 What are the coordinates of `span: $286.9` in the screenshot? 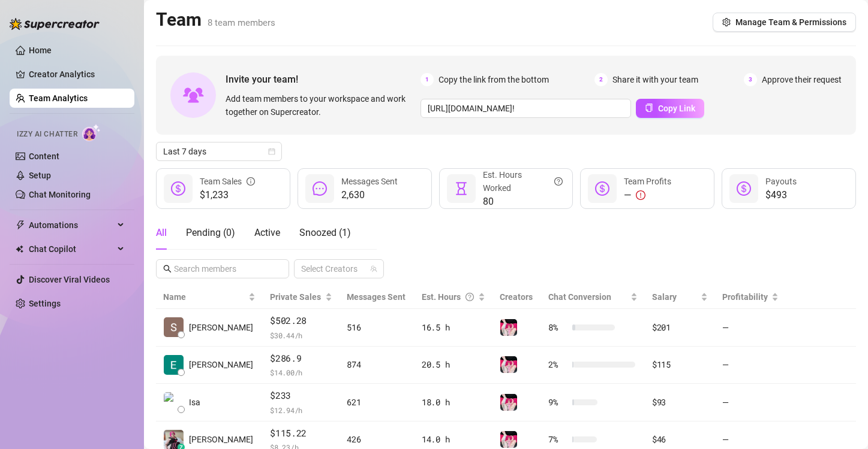 It's located at (302, 359).